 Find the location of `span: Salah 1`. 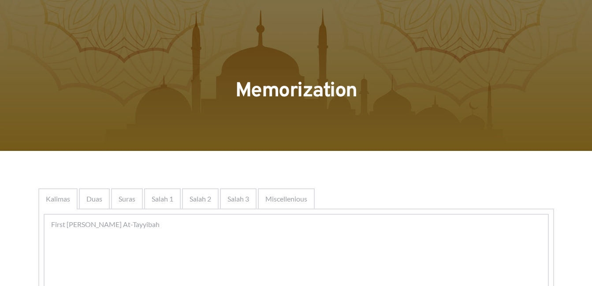

span: Salah 1 is located at coordinates (162, 199).